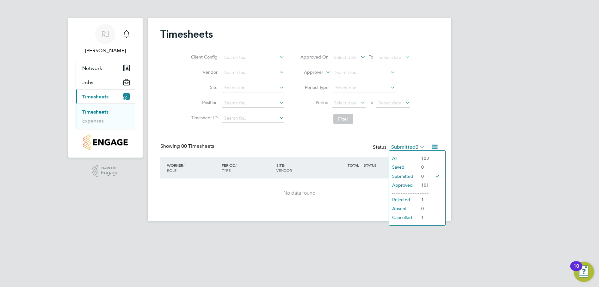 The width and height of the screenshot is (599, 287). What do you see at coordinates (226, 170) in the screenshot?
I see `span: TYPE` at bounding box center [226, 170].